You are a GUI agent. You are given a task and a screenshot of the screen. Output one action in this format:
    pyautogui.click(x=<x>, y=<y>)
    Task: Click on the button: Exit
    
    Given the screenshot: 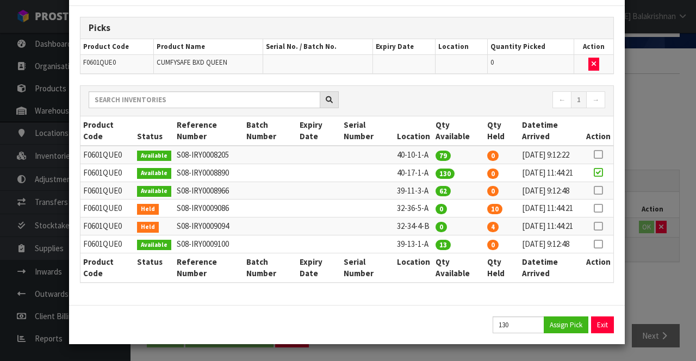 What is the action you would take?
    pyautogui.click(x=602, y=325)
    